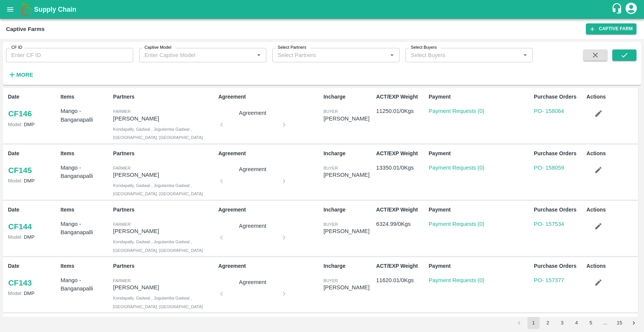  What do you see at coordinates (400, 167) in the screenshot?
I see `p: 13350.01 / 0 Kgs` at bounding box center [400, 167].